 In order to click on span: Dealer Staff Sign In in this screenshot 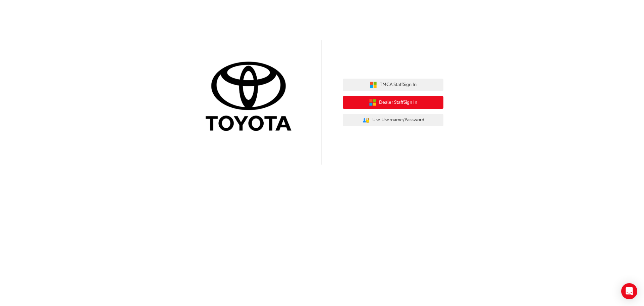, I will do `click(398, 102)`.